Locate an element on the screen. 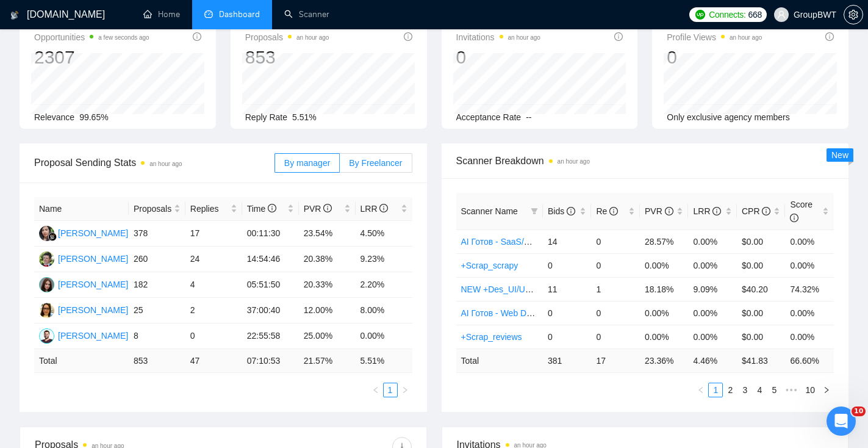  td: $ 41.83 is located at coordinates (761, 360).